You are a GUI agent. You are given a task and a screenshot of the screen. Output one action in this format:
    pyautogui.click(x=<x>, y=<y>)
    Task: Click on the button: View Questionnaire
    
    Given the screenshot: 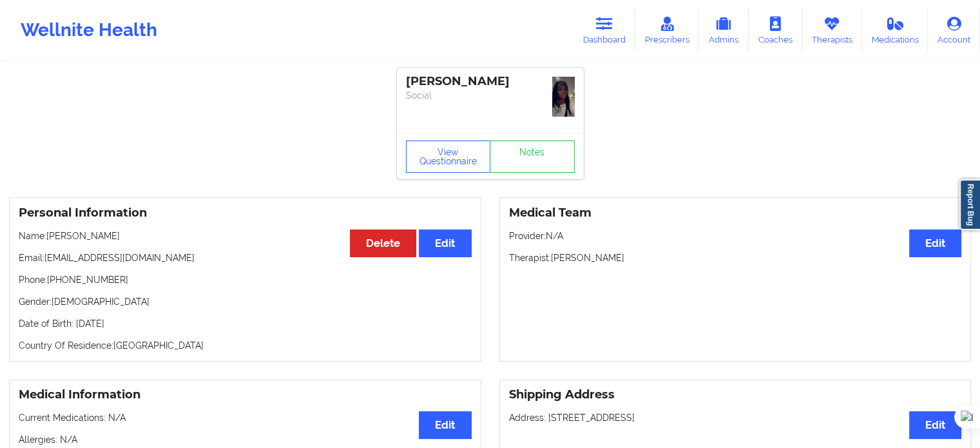 What is the action you would take?
    pyautogui.click(x=448, y=157)
    